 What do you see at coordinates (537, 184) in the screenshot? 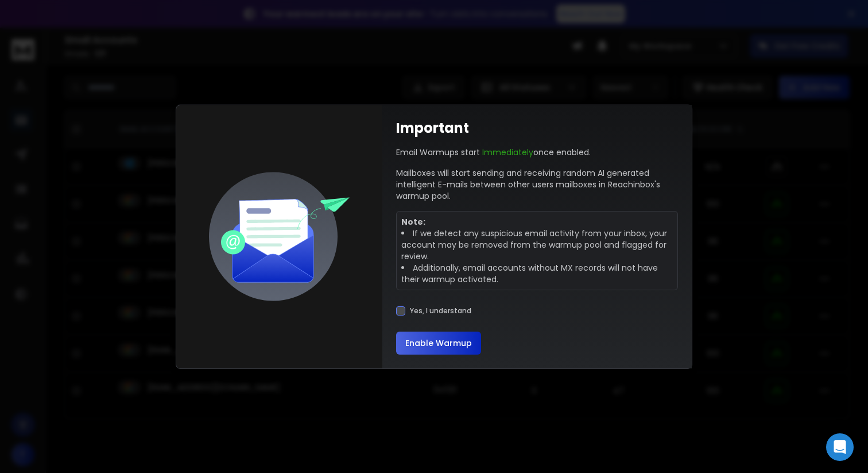
I see `p: Mailboxes will start sending and receiving random AI generated intelligent E-mails between other ...` at bounding box center [537, 184].